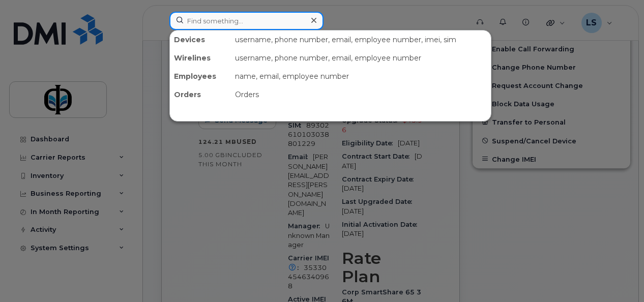 The height and width of the screenshot is (302, 644). I want to click on div: Employees, so click(201, 76).